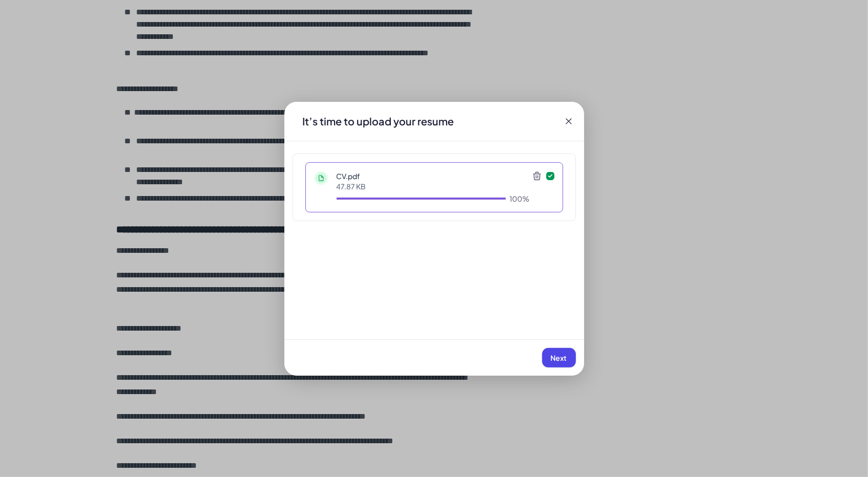  I want to click on button: Next, so click(559, 358).